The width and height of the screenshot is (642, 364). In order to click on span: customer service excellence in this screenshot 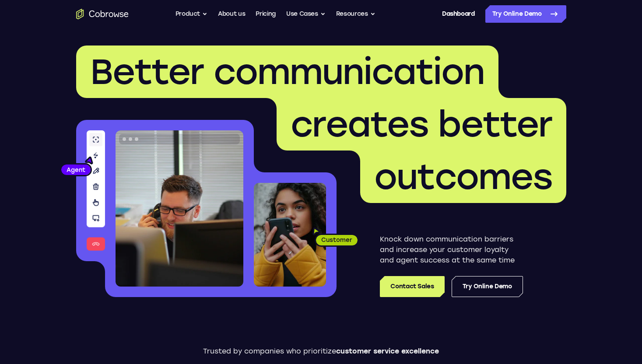, I will do `click(388, 351)`.